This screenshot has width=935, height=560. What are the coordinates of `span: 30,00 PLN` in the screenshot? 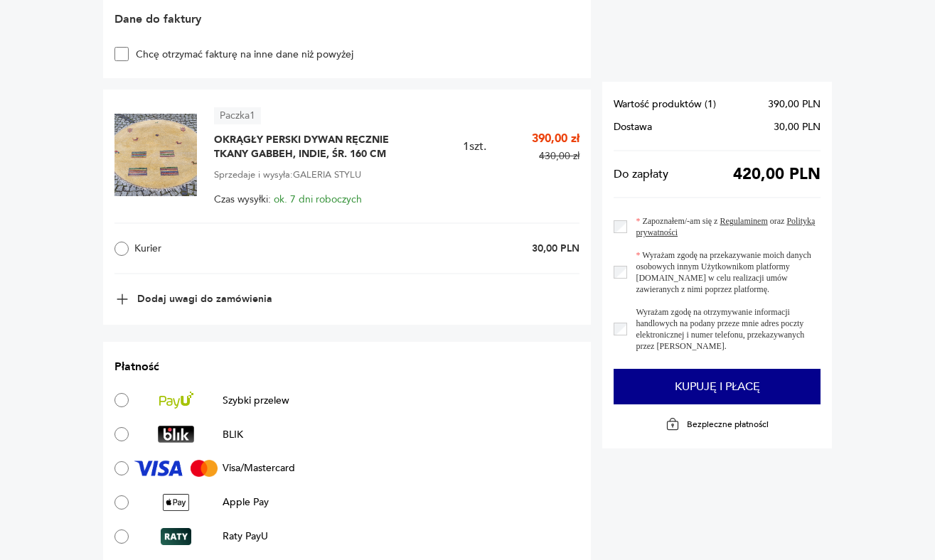 It's located at (797, 127).